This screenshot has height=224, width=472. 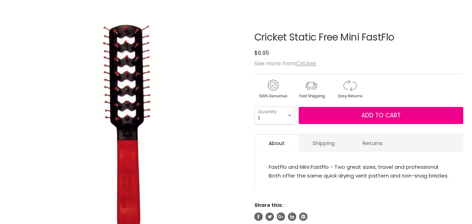 What do you see at coordinates (372, 143) in the screenshot?
I see `a: Returns` at bounding box center [372, 143].